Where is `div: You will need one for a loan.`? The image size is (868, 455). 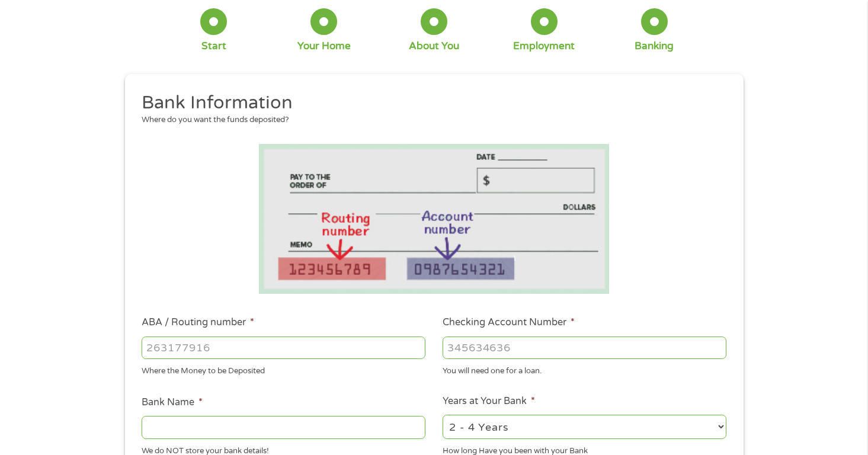
div: You will need one for a loan. is located at coordinates (584, 369).